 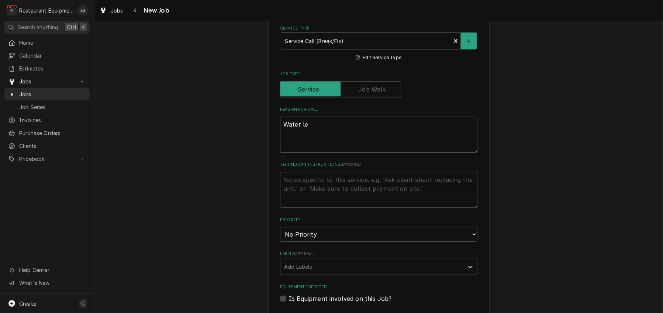 I want to click on a: Go to What's New, so click(x=47, y=282).